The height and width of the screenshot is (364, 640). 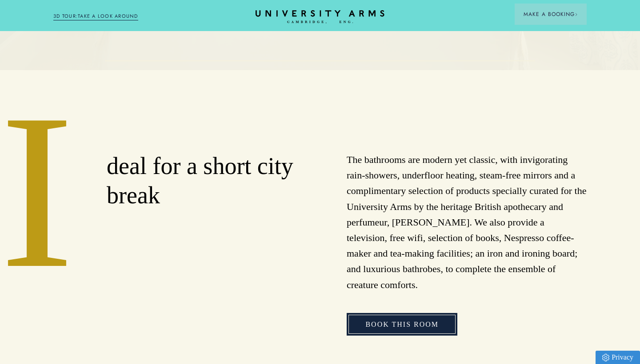 I want to click on p: The bathrooms are modern yet classic, with invigorating rain-showers, underfloor heating, steam-f..., so click(x=466, y=222).